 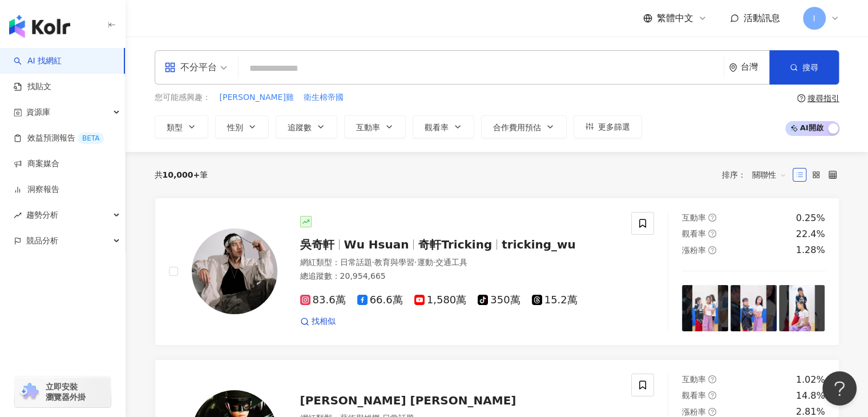 What do you see at coordinates (63, 392) in the screenshot?
I see `a: chrome extension立即安裝 瀏覽器外掛` at bounding box center [63, 392].